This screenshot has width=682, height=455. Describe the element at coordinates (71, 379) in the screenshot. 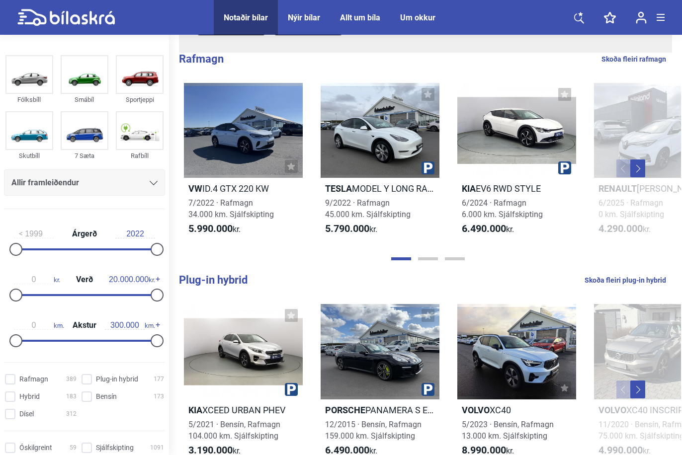

I see `span: 389` at that location.